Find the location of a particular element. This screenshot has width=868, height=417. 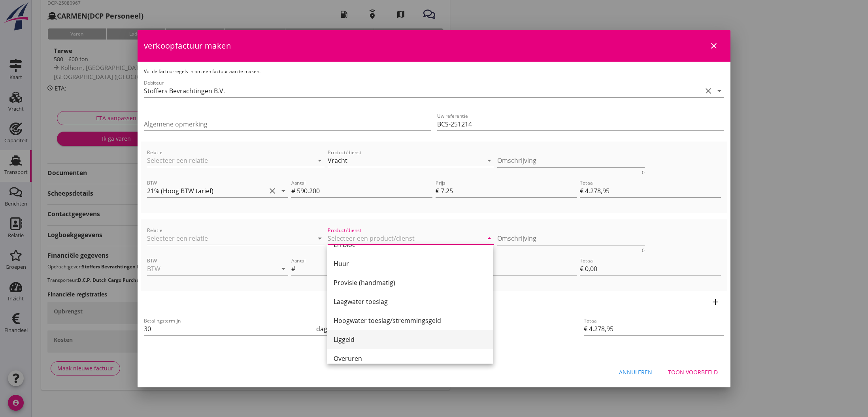

input: Uw referentie is located at coordinates (581, 124).